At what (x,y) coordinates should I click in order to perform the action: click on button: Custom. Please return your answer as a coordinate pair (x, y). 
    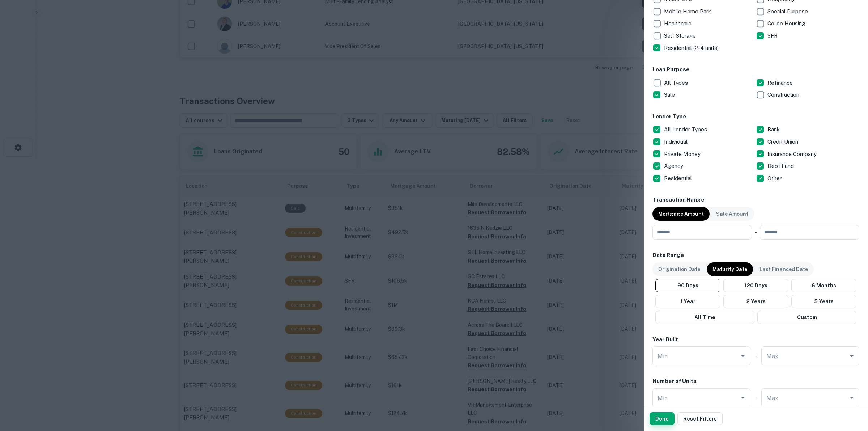
    Looking at the image, I should click on (807, 317).